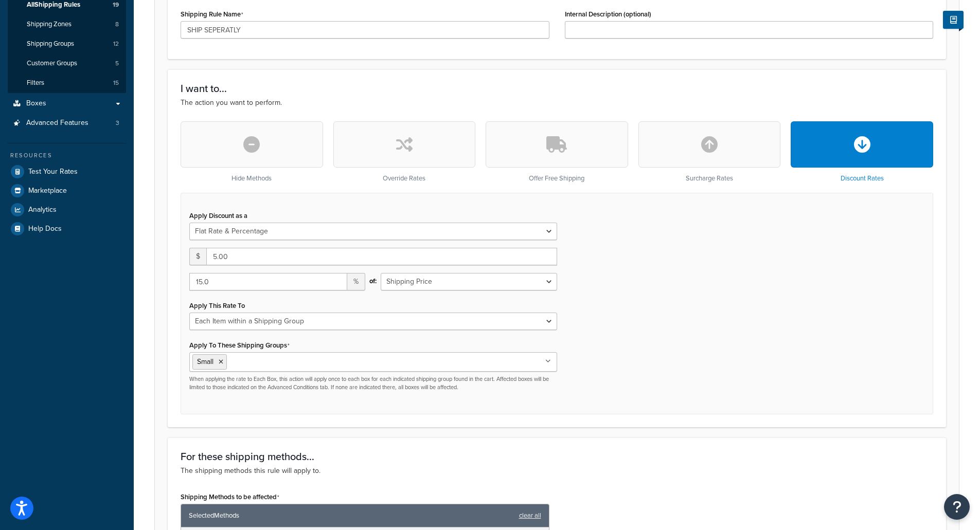 The width and height of the screenshot is (980, 530). What do you see at coordinates (67, 210) in the screenshot?
I see `a: Analytics` at bounding box center [67, 210].